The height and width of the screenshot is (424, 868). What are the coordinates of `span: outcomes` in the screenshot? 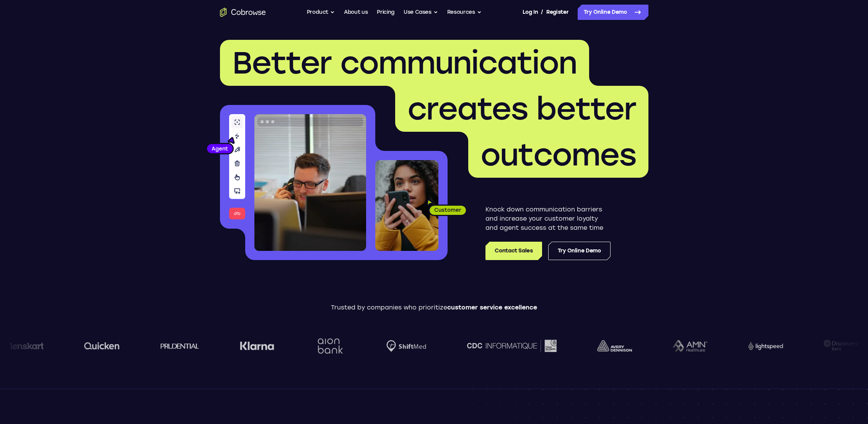 It's located at (558, 155).